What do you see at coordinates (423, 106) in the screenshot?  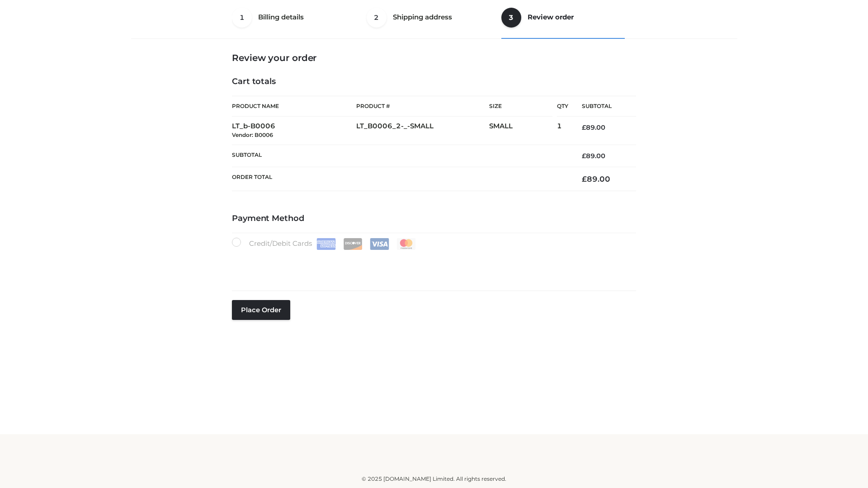 I see `th: Product #` at bounding box center [423, 106].